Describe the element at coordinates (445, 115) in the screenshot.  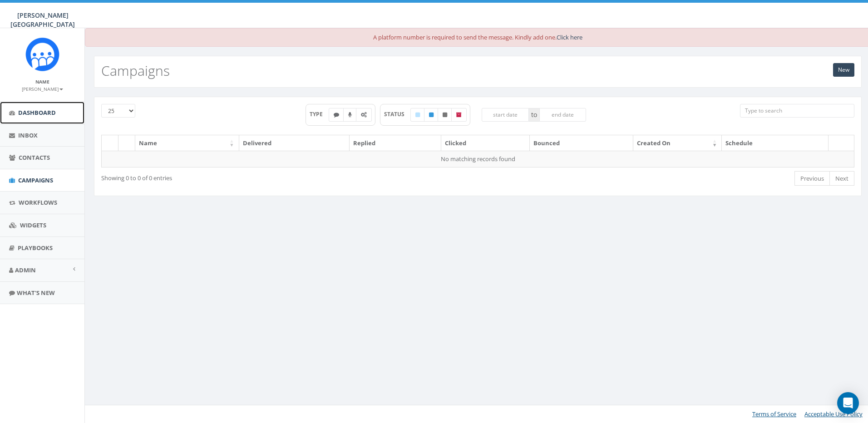
I see `label: Unpublished` at that location.